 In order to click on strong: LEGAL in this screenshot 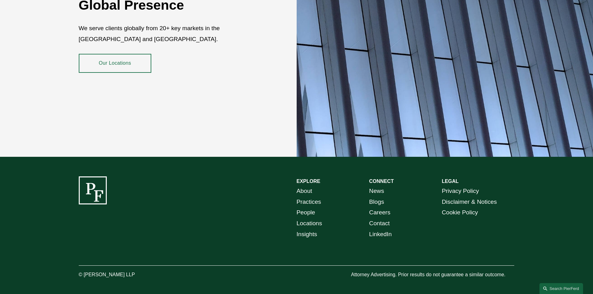, I will do `click(450, 181)`.